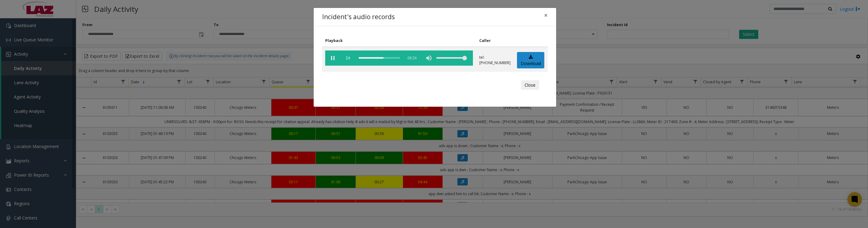 The width and height of the screenshot is (868, 228). I want to click on a: Download, so click(530, 60).